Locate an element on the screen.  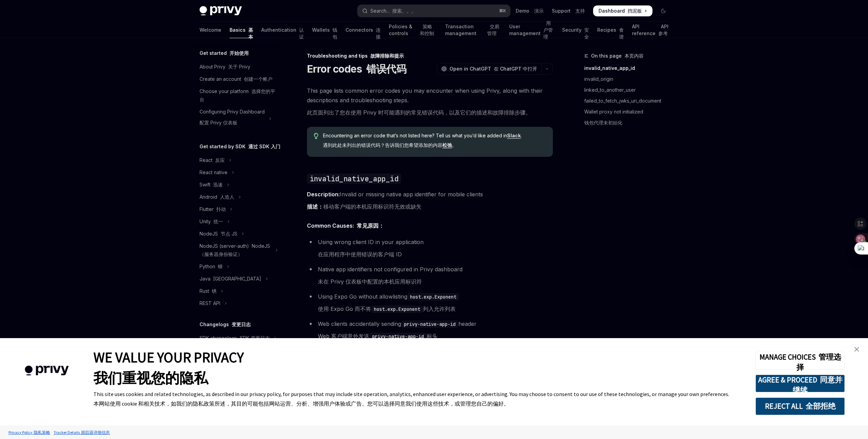
button: Toggle SDK changelogs section is located at coordinates (238, 338).